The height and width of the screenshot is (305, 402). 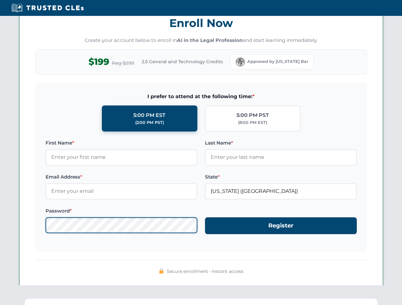 What do you see at coordinates (201, 23) in the screenshot?
I see `h3: Enroll Now` at bounding box center [201, 23].